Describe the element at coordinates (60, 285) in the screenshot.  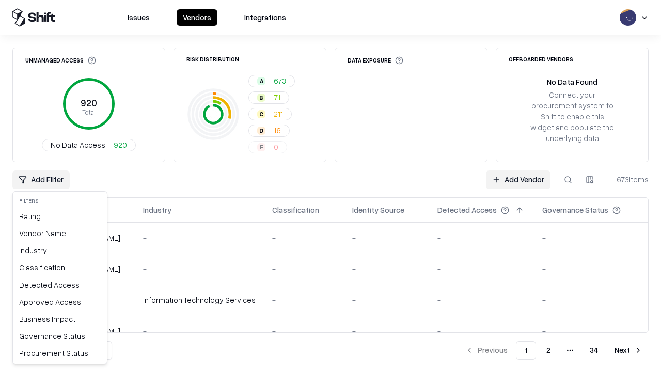
I see `div: Detected Access` at that location.